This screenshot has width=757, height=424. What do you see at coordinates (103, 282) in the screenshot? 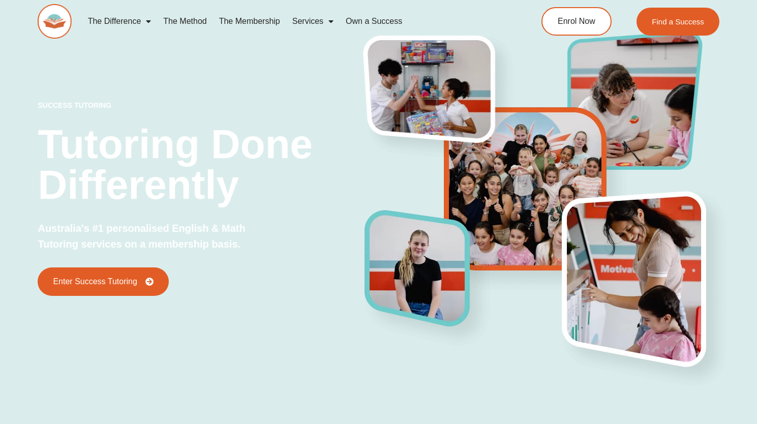
I see `a: Enter Success Tutoring` at bounding box center [103, 282].